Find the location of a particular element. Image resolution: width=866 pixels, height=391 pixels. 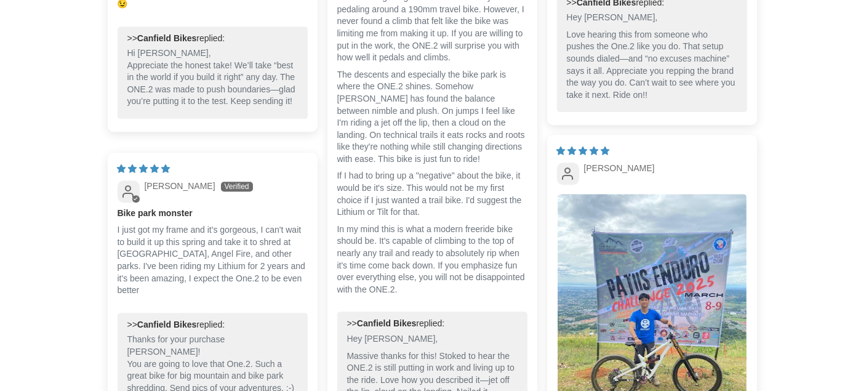

p: If I had to bring up a "negative" about the bike, it would be it's size. This would not be my fir... is located at coordinates (432, 194).